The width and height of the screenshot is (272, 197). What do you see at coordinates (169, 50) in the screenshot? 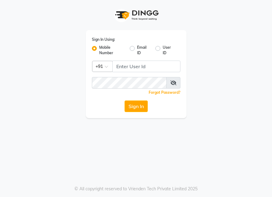
I see `label: User ID` at bounding box center [169, 50].